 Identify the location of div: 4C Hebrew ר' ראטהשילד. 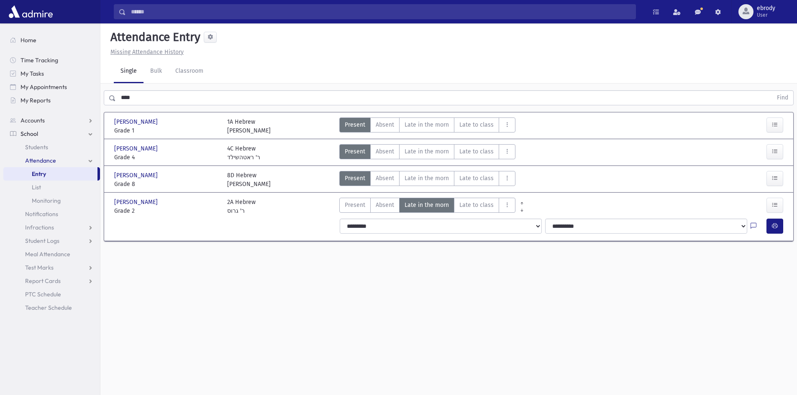
(243, 153).